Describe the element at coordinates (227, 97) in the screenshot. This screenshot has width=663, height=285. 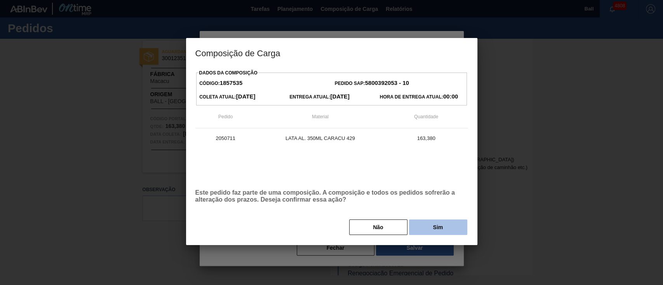
I see `span: Coleta Atual:` at that location.